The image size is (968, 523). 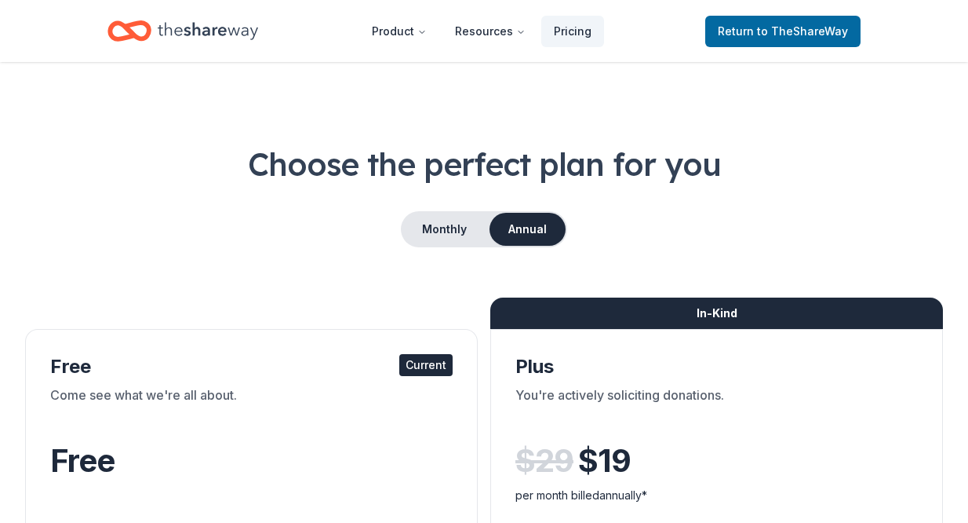 I want to click on div: You're actively soliciting donations., so click(x=716, y=407).